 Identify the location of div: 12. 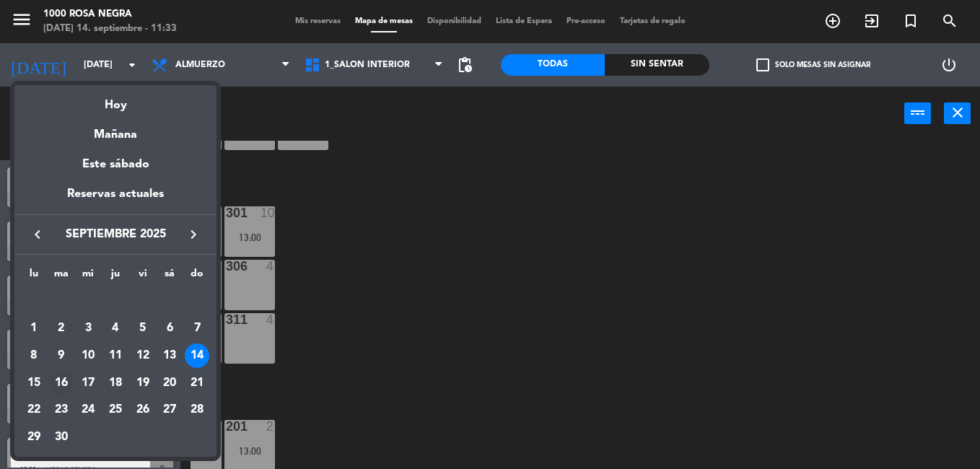
(143, 356).